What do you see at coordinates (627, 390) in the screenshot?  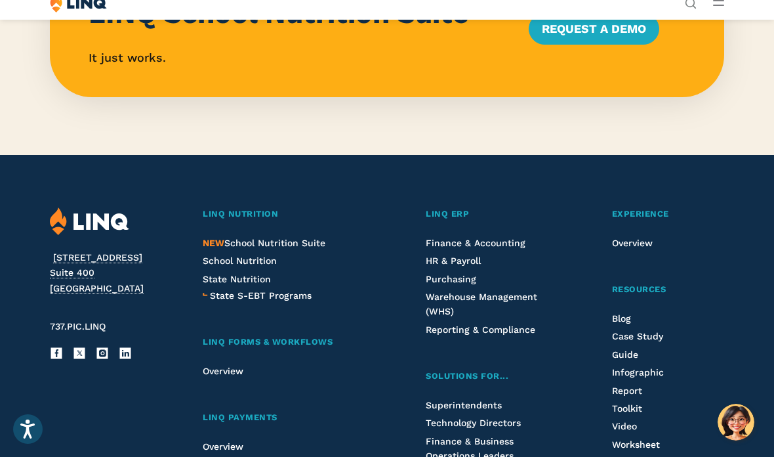 I see `span: Report` at bounding box center [627, 390].